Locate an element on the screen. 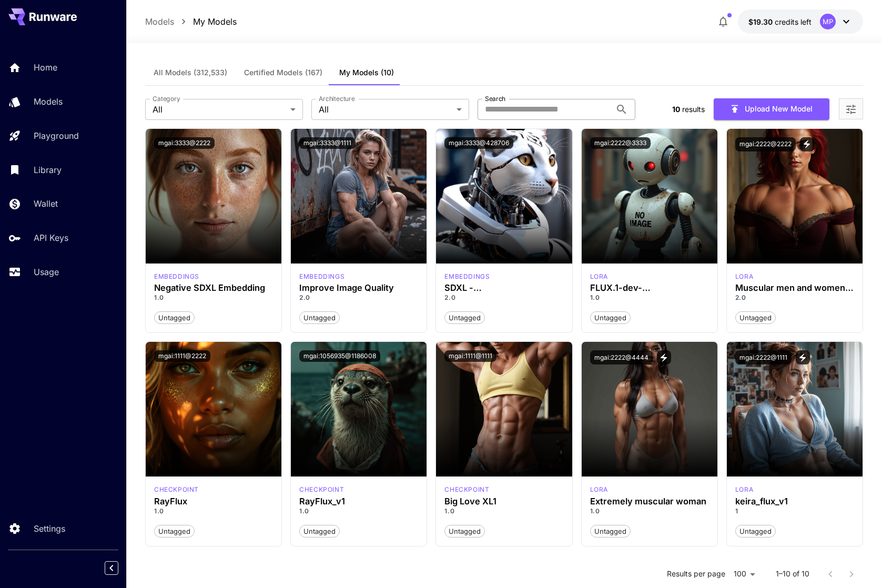  div: Big Love XL1 is located at coordinates (504, 501).